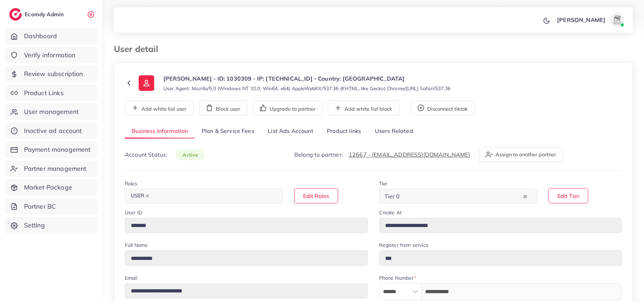  What do you see at coordinates (44, 93) in the screenshot?
I see `span: Product Links` at bounding box center [44, 93].